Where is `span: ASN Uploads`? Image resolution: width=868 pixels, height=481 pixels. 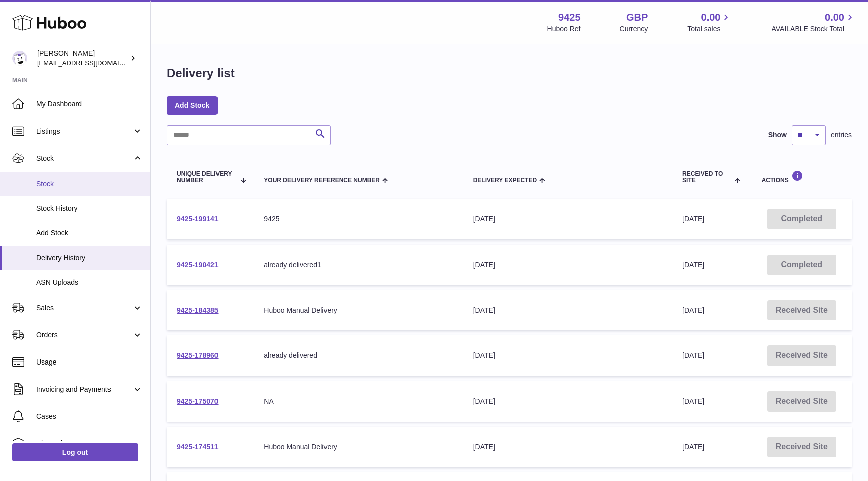
span: ASN Uploads is located at coordinates (90, 283).